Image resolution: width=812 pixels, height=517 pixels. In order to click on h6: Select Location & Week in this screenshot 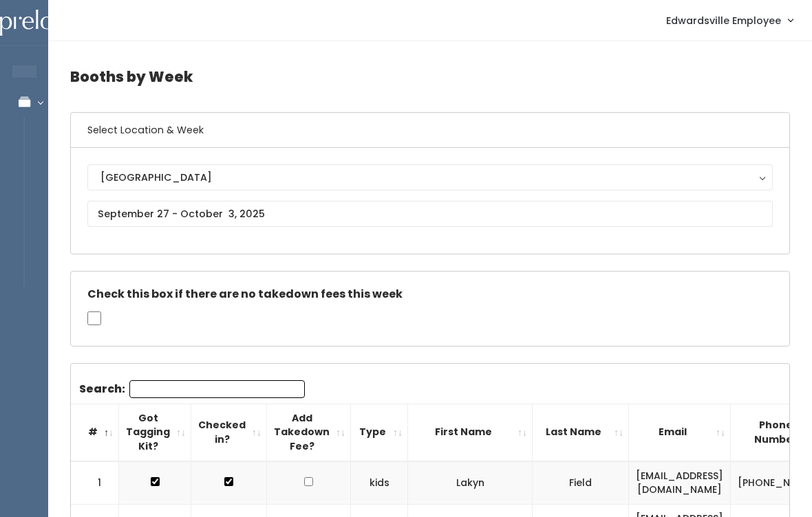, I will do `click(430, 130)`.